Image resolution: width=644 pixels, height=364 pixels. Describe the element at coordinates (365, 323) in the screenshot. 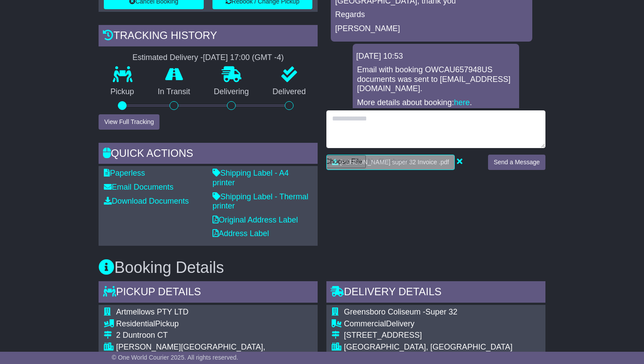

I see `span: Commercial` at that location.